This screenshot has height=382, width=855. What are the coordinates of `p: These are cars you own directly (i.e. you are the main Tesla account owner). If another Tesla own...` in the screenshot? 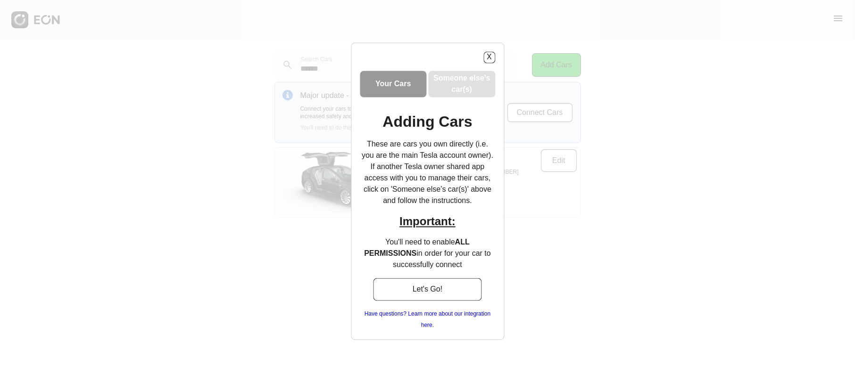 It's located at (427, 173).